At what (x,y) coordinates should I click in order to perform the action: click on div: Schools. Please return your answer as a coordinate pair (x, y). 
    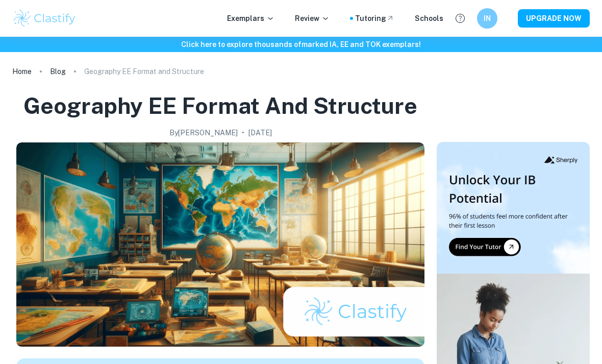
    Looking at the image, I should click on (429, 18).